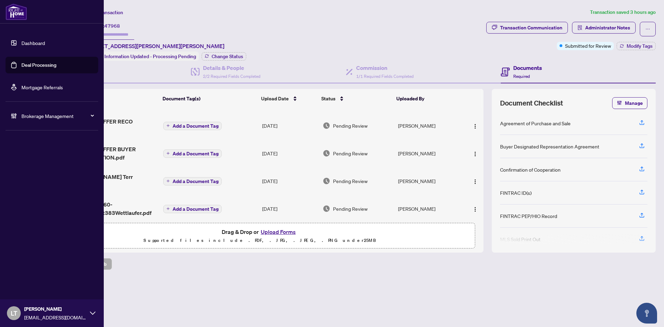 This screenshot has width=664, height=327. I want to click on span: Brokerage Management, so click(57, 116).